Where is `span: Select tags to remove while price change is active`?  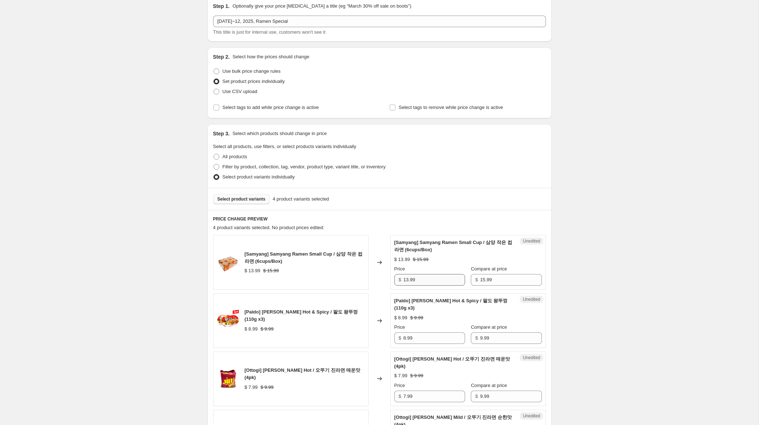 span: Select tags to remove while price change is active is located at coordinates (451, 107).